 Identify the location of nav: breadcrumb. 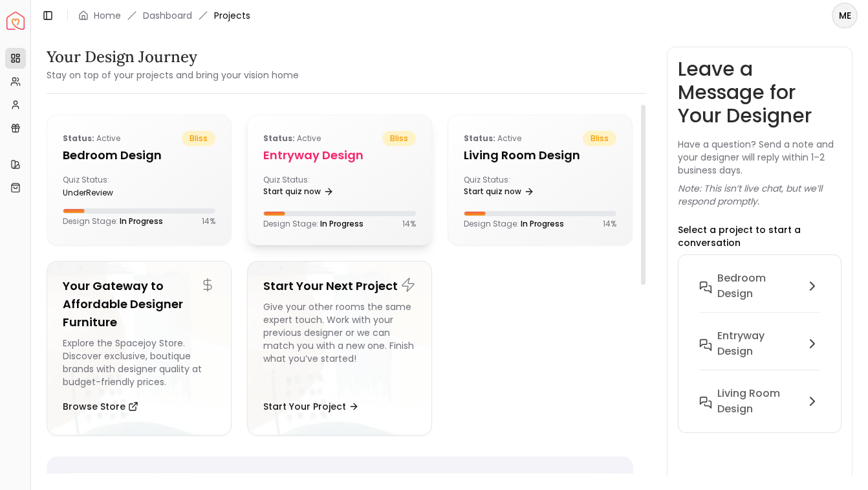
(165, 15).